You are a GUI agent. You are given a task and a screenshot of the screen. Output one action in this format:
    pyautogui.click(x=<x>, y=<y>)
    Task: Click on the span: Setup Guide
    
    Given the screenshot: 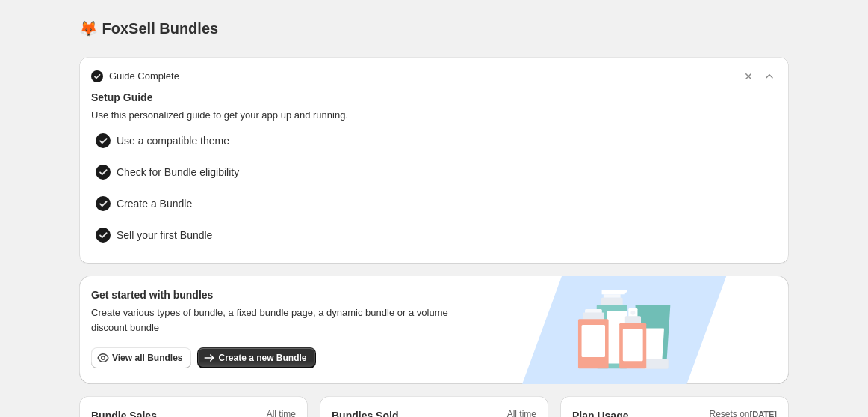 What is the action you would take?
    pyautogui.click(x=434, y=98)
    